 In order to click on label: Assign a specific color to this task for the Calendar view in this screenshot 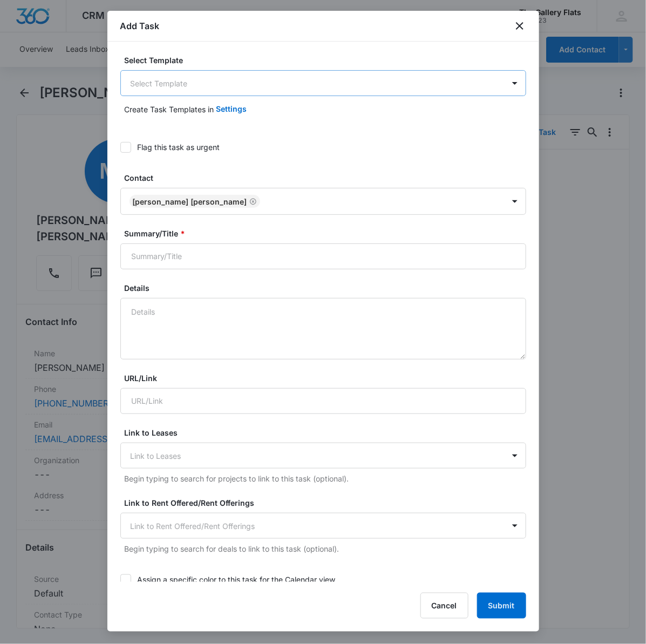, I will do `click(323, 580)`.